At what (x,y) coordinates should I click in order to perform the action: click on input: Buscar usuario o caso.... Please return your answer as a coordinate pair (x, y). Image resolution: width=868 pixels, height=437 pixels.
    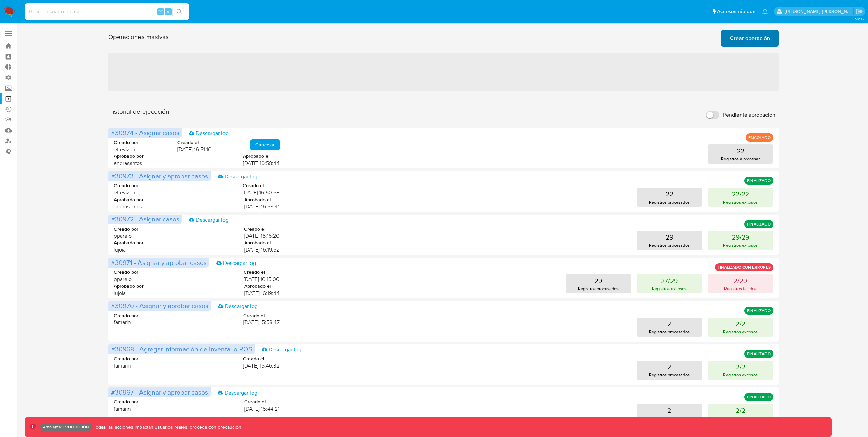
    Looking at the image, I should click on (107, 11).